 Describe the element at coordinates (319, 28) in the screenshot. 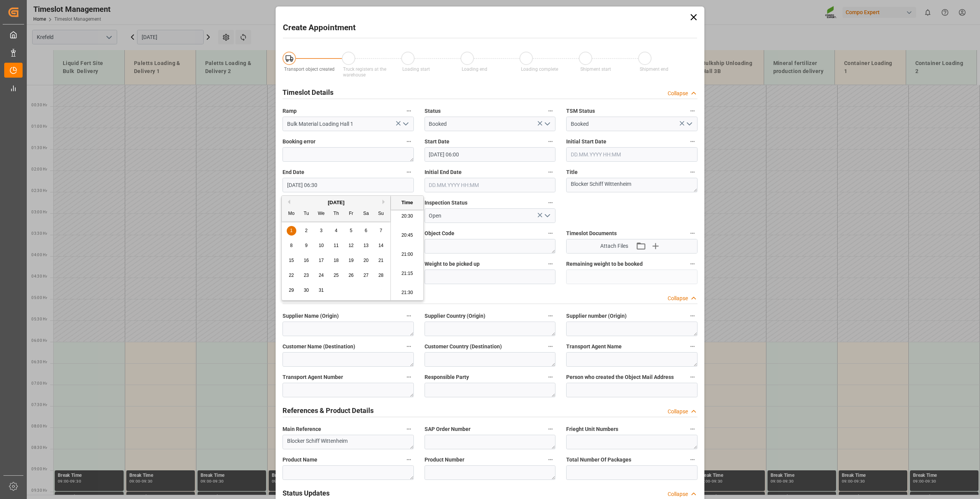

I see `h2: Create Appointment` at that location.